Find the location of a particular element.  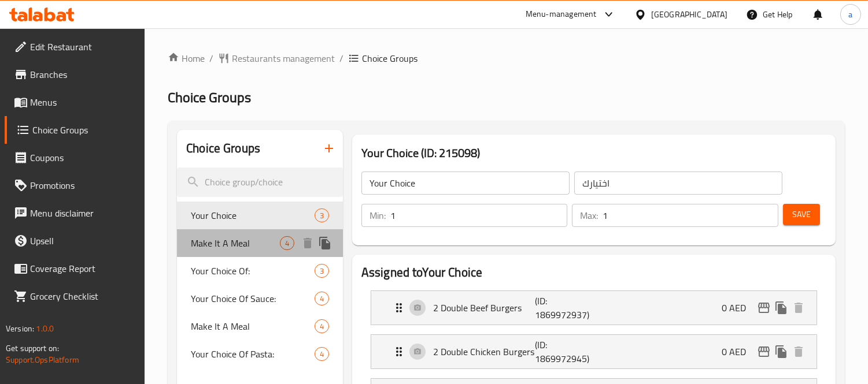

nav: breadcrumb is located at coordinates (506, 58).